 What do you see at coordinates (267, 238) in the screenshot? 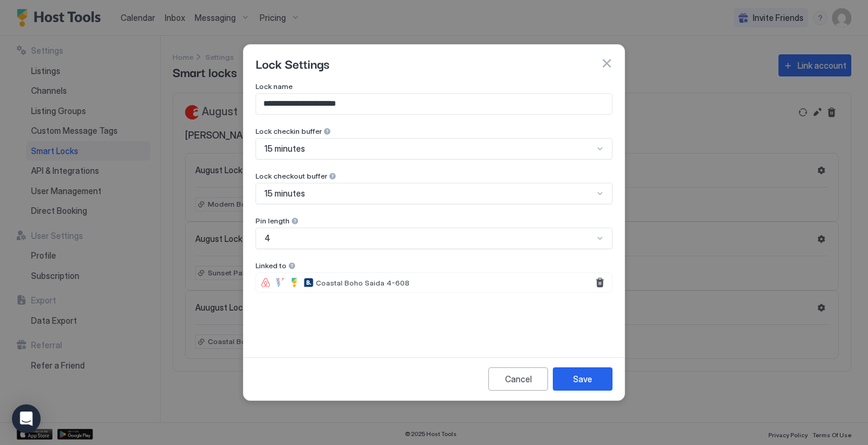
I see `span: 4` at bounding box center [267, 238].